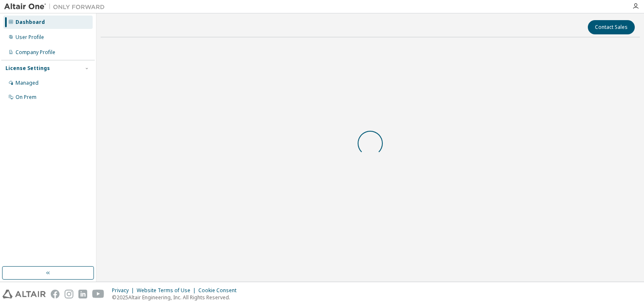 The height and width of the screenshot is (306, 644). What do you see at coordinates (56, 7) in the screenshot?
I see `img: Altair One` at bounding box center [56, 7].